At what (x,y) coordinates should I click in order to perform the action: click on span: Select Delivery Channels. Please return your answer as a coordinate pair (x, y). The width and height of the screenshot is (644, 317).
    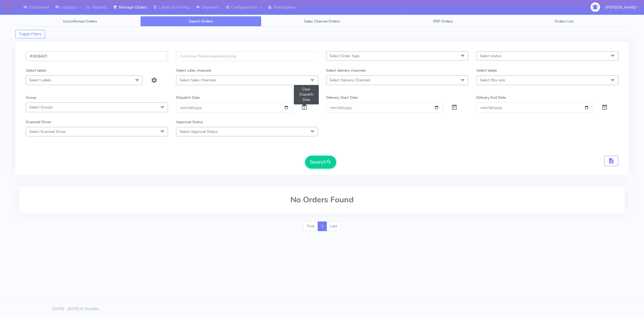
    Looking at the image, I should click on (350, 80).